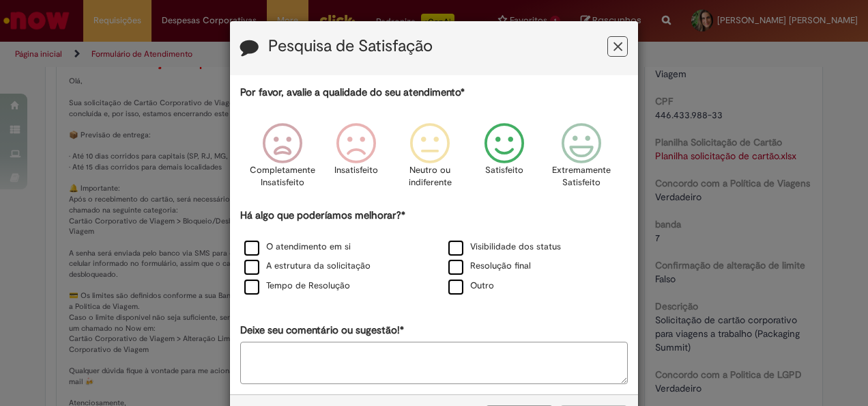 The image size is (868, 406). Describe the element at coordinates (307, 266) in the screenshot. I see `label: A estrutura da solicitação` at that location.